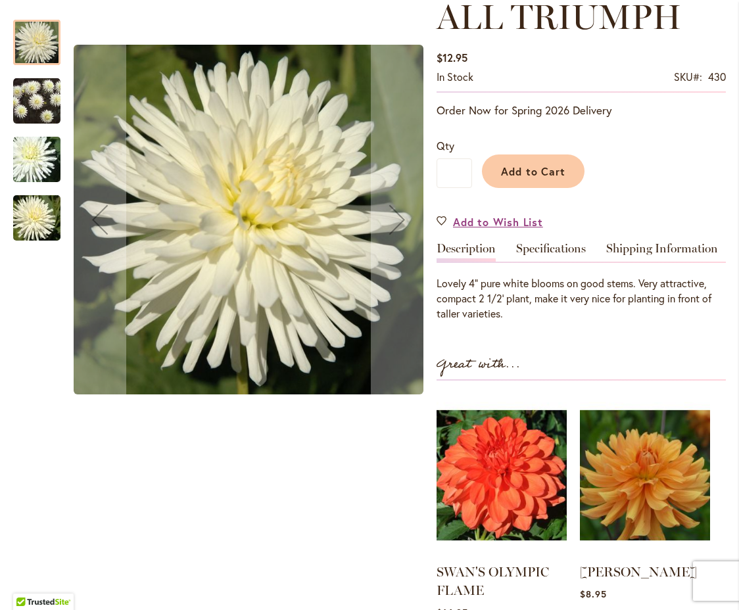 The width and height of the screenshot is (739, 610). I want to click on a: Add to Wish List, so click(490, 222).